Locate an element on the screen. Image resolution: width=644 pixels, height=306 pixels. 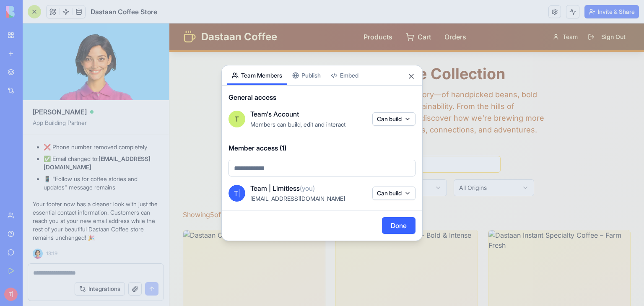
button: Sign Out is located at coordinates (437, 13).